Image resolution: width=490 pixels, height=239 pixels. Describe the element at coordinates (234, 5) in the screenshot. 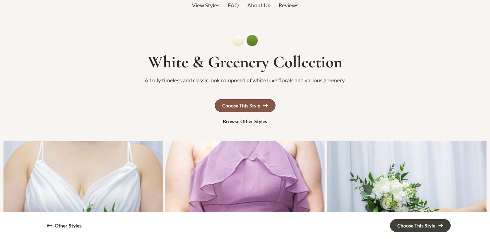

I see `span: FAQ` at that location.